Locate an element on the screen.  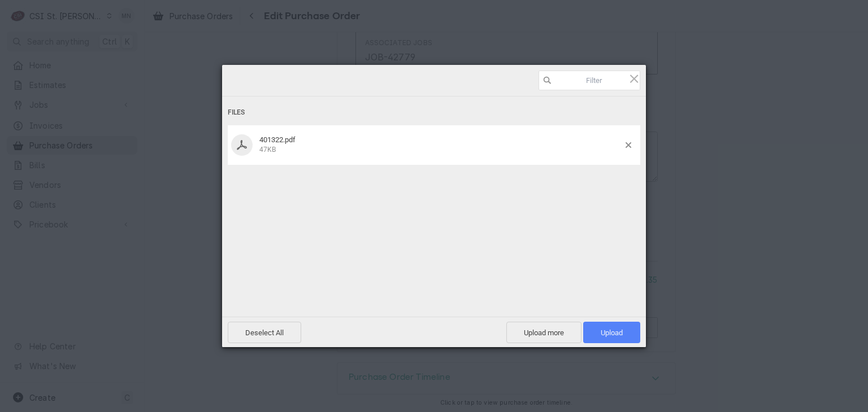
span: Upload more is located at coordinates (543, 333).